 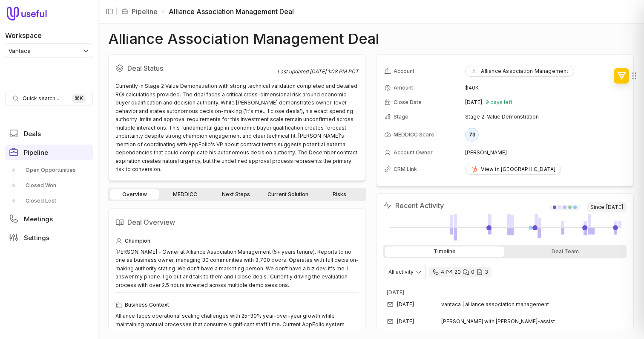 What do you see at coordinates (24, 35) in the screenshot?
I see `label: Workspace` at bounding box center [24, 35].